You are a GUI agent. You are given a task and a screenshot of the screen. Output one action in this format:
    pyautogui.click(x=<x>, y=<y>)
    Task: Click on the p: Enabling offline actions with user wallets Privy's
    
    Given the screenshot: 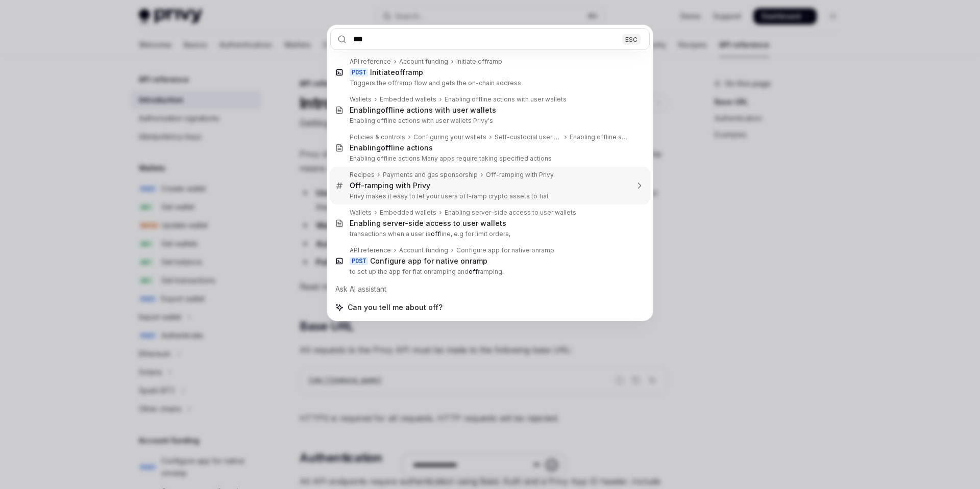 What is the action you would take?
    pyautogui.click(x=489, y=121)
    